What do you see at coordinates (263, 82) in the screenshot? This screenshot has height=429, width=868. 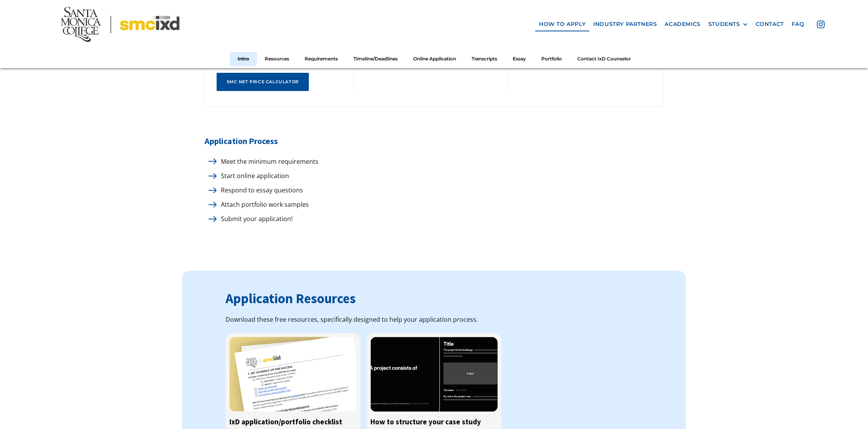 I see `a: SMC net price calculator` at bounding box center [263, 82].